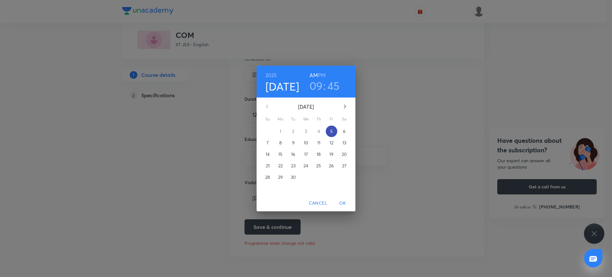 Image resolution: width=612 pixels, height=277 pixels. I want to click on button: 16, so click(293, 154).